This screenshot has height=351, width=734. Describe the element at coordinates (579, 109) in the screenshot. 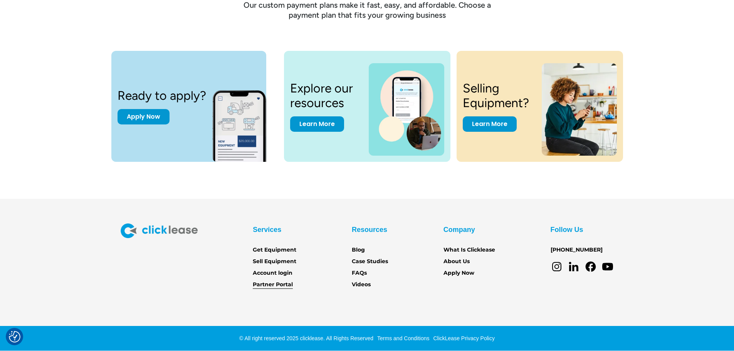

I see `img: a woman sitting on a stool looking at her cell phone` at that location.